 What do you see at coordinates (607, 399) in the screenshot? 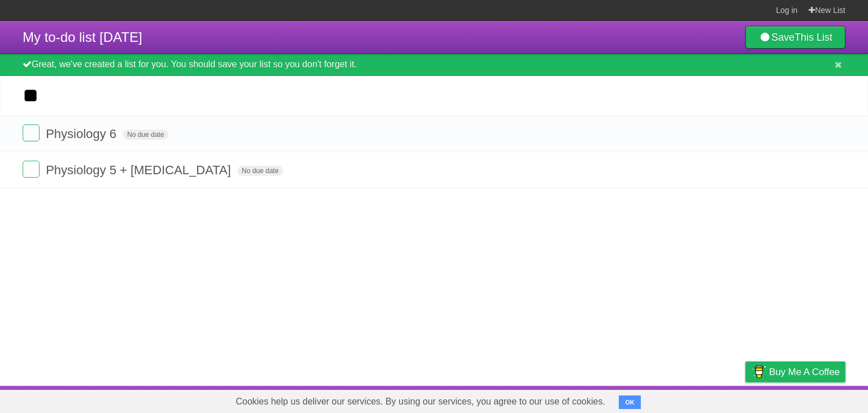
I see `a: About` at bounding box center [607, 399].